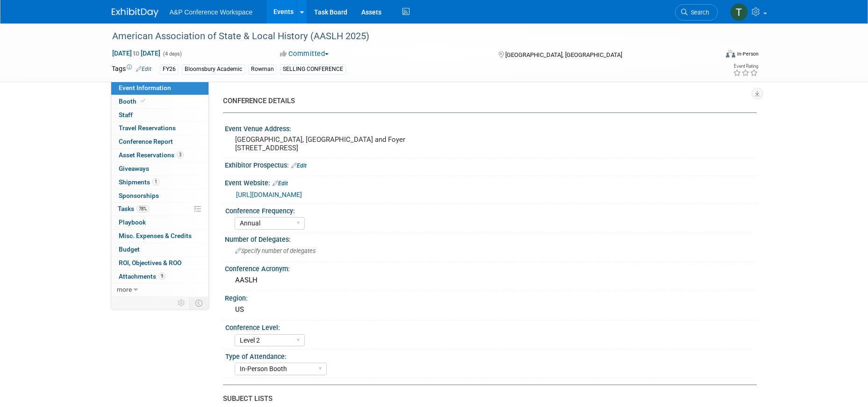 The width and height of the screenshot is (868, 407). I want to click on div: Event Venue Address:, so click(491, 128).